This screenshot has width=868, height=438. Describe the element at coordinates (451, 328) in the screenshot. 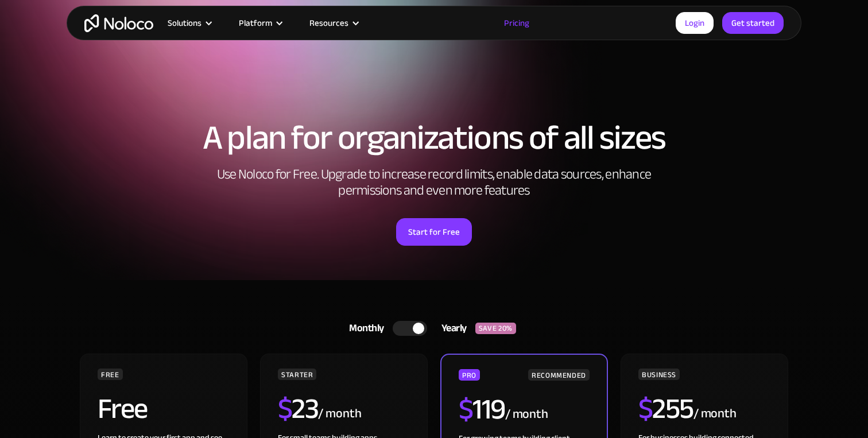

I see `div: Yearly` at that location.